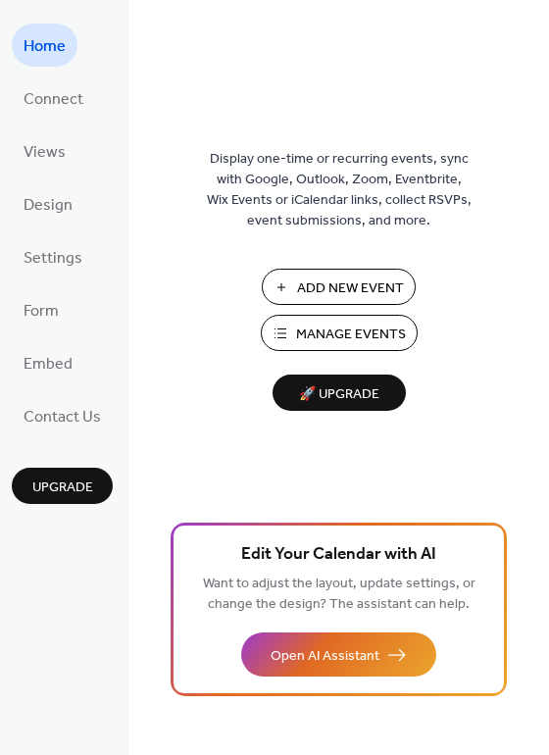 Image resolution: width=549 pixels, height=755 pixels. What do you see at coordinates (351, 335) in the screenshot?
I see `span: Manage Events` at bounding box center [351, 335].